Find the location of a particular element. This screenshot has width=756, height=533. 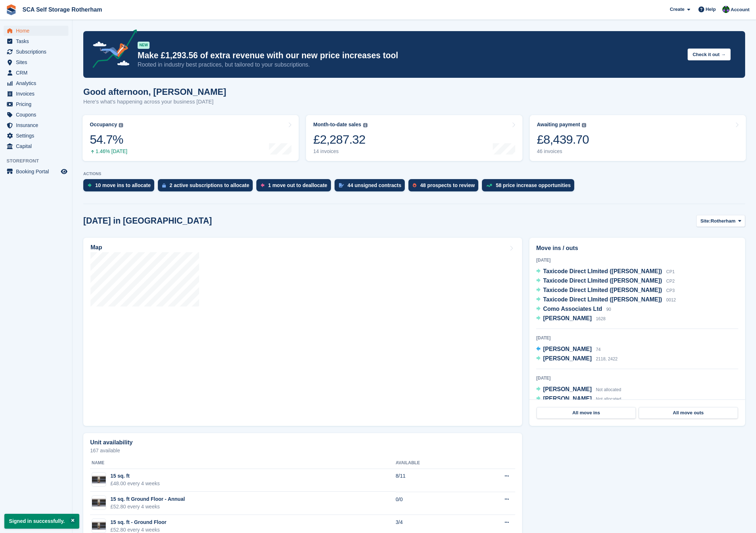

a: All move outs is located at coordinates (688, 413).